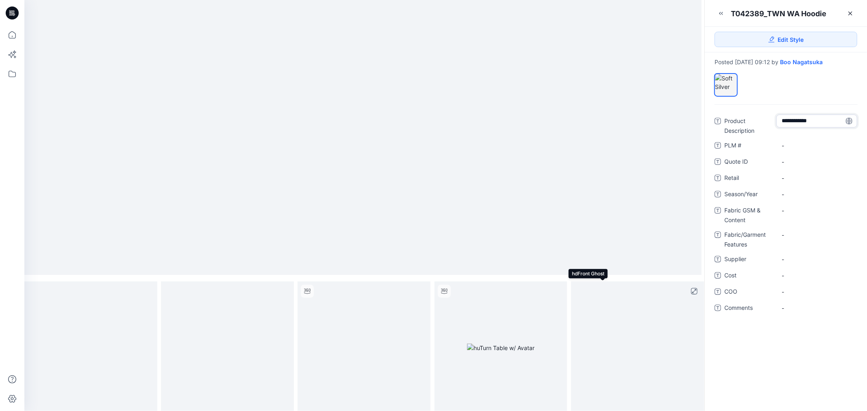 The height and width of the screenshot is (411, 867). What do you see at coordinates (749, 126) in the screenshot?
I see `span: Product Description` at bounding box center [749, 126].